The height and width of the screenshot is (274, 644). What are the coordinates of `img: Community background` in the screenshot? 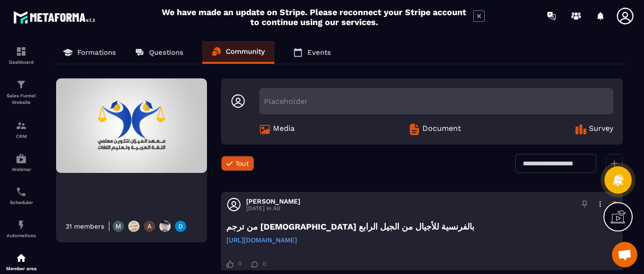 It's located at (131, 125).